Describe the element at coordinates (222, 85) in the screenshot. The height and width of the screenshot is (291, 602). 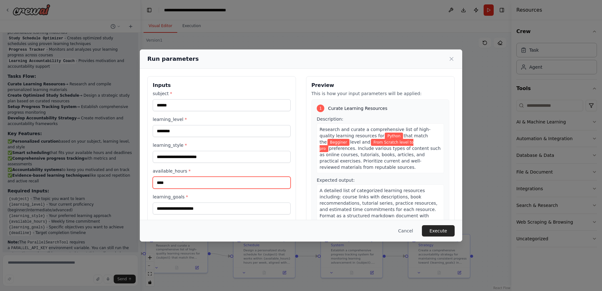
I see `h3: Inputs` at that location.